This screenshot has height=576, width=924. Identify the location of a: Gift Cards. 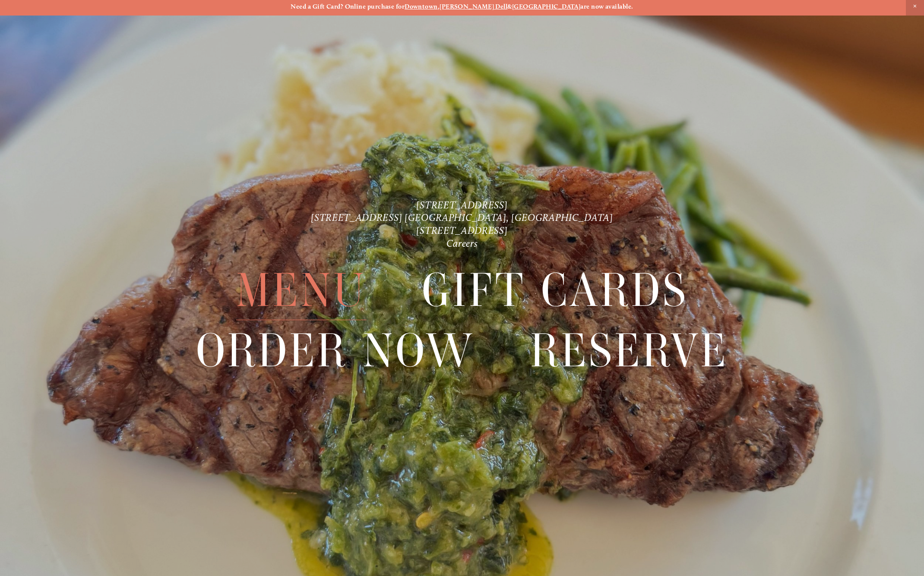
(555, 290).